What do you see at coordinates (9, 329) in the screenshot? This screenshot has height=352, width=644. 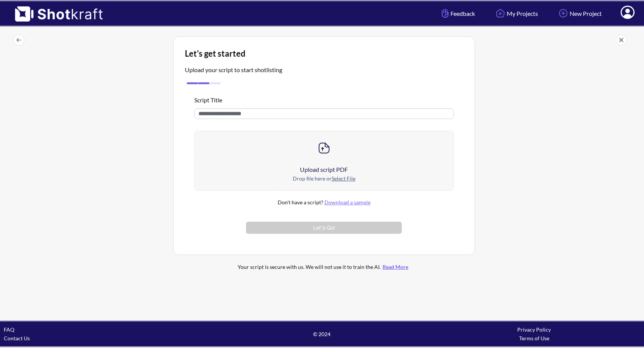 I see `a: FAQ` at bounding box center [9, 329].